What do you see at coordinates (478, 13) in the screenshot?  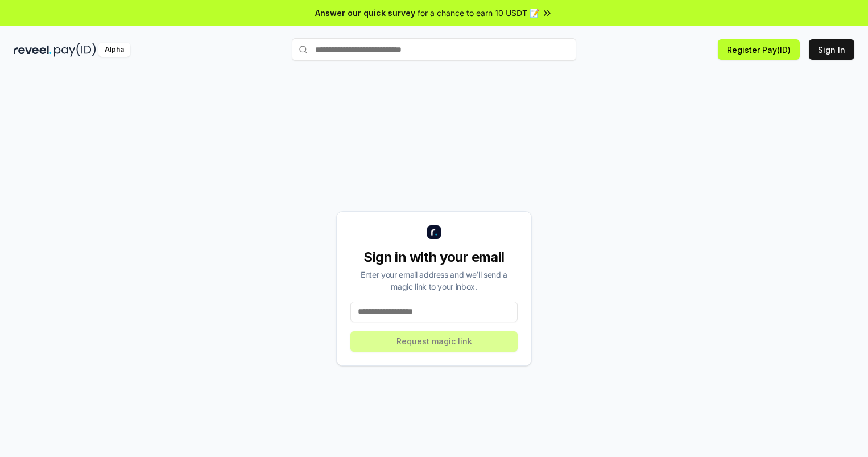 I see `span: for a chance to earn 10 USDT 📝` at bounding box center [478, 13].